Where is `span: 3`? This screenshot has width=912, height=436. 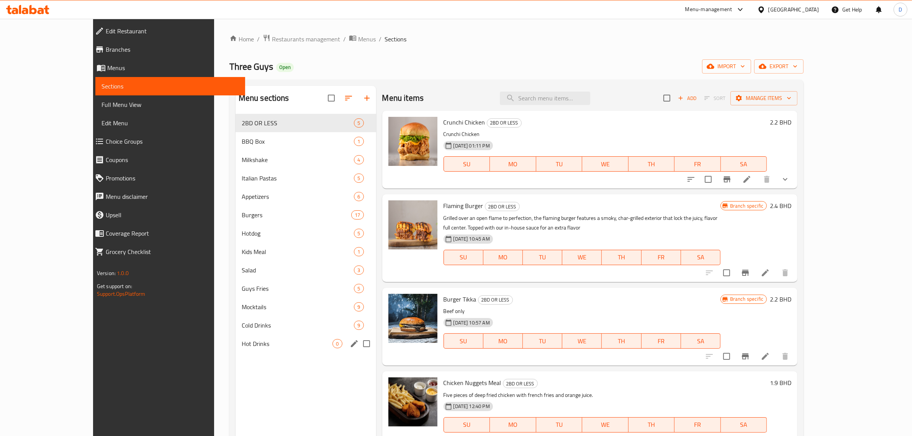 span: 3 is located at coordinates (358, 270).